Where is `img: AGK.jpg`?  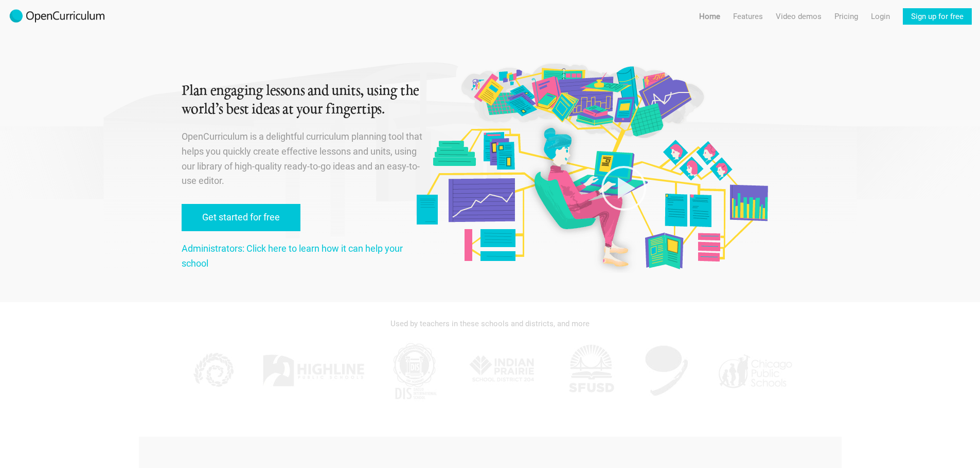
img: AGK.jpg is located at coordinates (667, 371).